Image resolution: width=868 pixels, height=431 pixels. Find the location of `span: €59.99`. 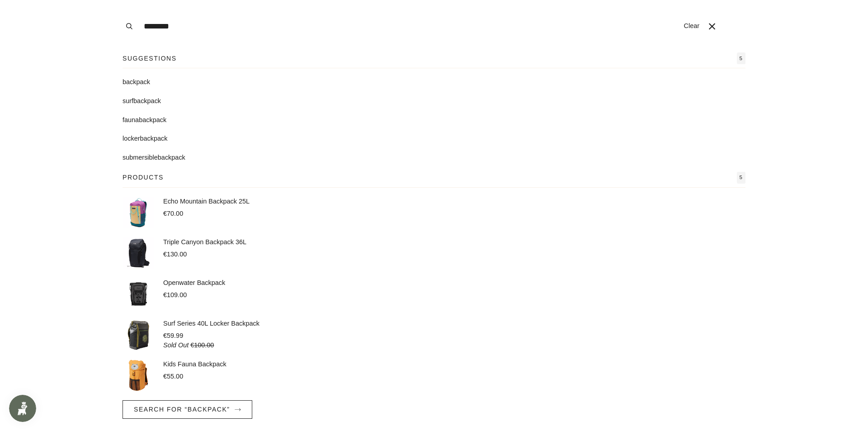

span: €59.99 is located at coordinates (173, 336).